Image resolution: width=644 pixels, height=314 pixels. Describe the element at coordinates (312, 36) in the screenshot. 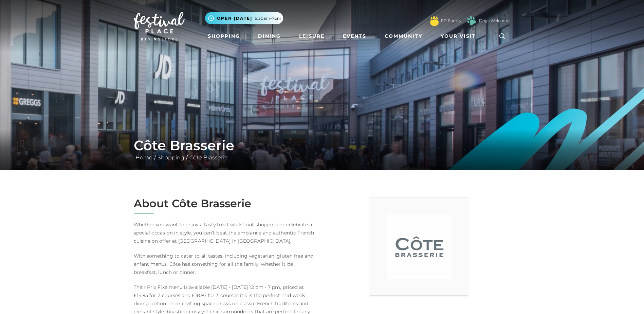

I see `a: Leisure` at that location.